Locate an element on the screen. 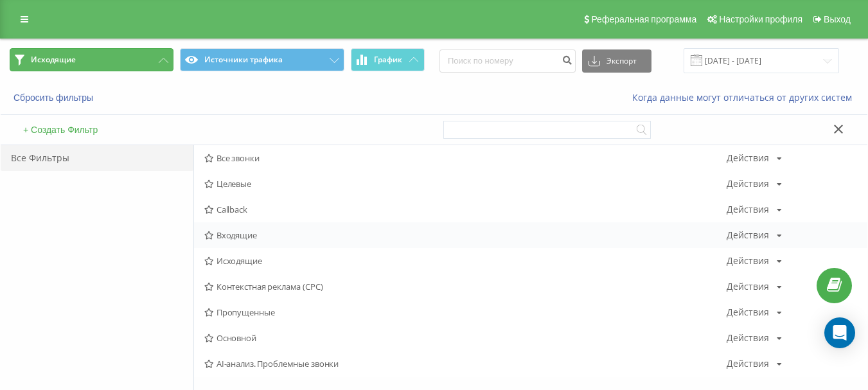  div: Open Intercom Messenger is located at coordinates (839, 332).